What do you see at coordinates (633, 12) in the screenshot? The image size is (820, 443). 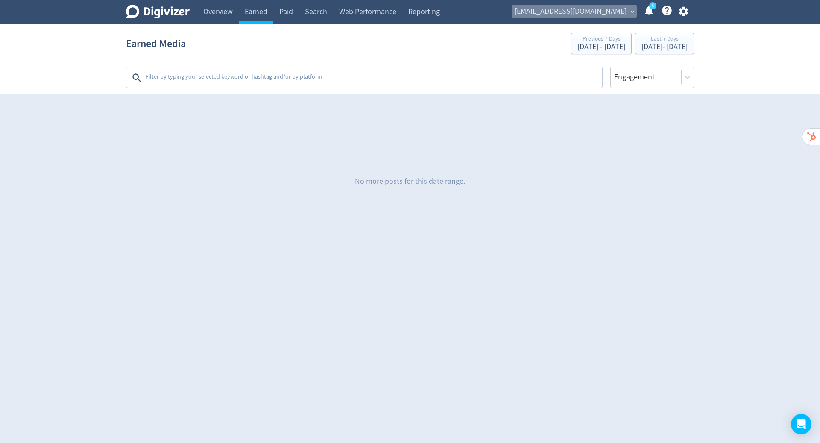 I see `span: expand_more` at bounding box center [633, 12].